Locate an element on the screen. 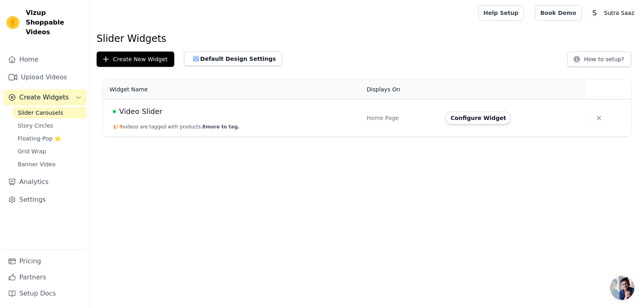 Image resolution: width=644 pixels, height=308 pixels. span: 8 more to tag. is located at coordinates (221, 127).